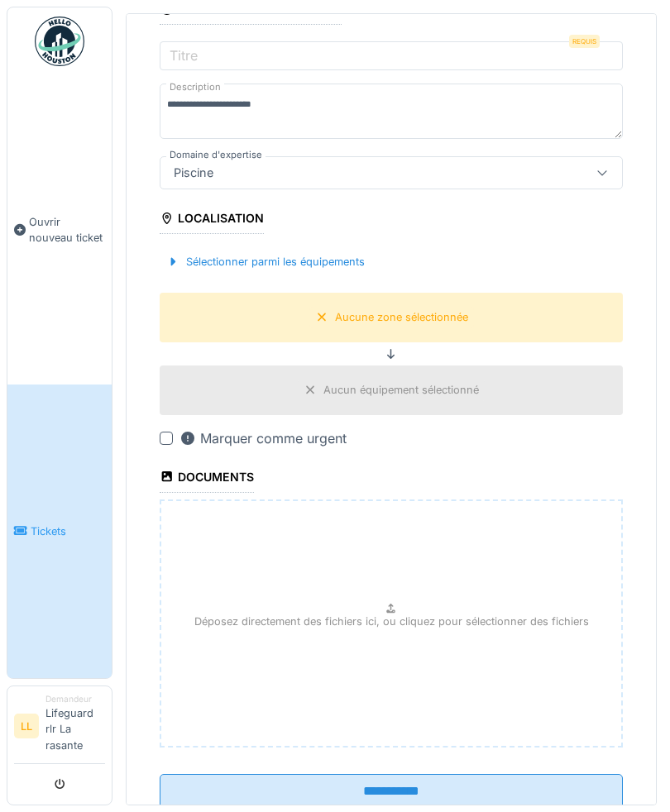 The height and width of the screenshot is (812, 670). Describe the element at coordinates (183, 56) in the screenshot. I see `label: Titre` at that location.